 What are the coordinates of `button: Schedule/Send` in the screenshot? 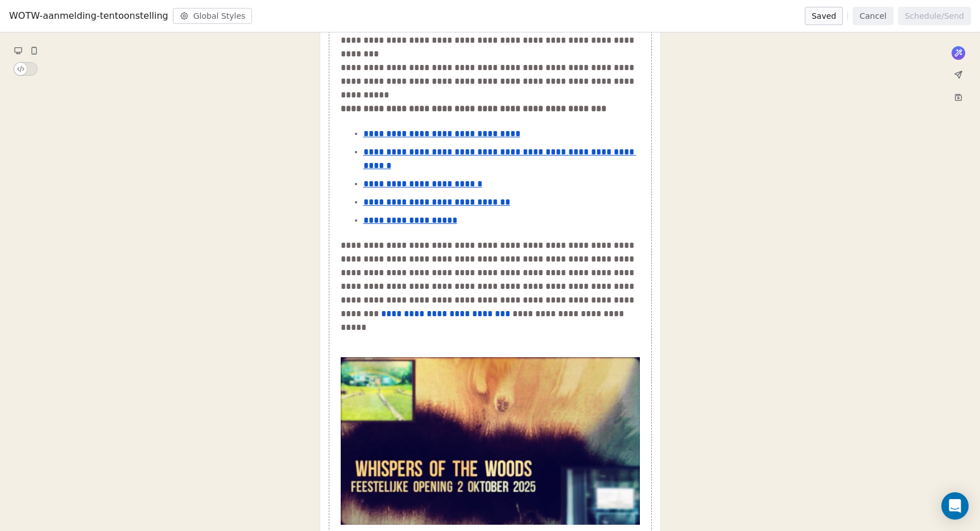 It's located at (935, 16).